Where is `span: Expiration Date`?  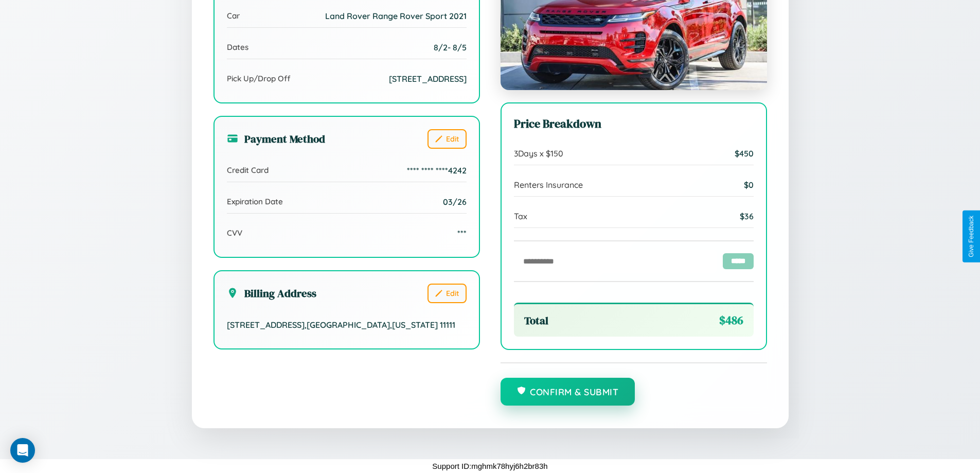 span: Expiration Date is located at coordinates (255, 201).